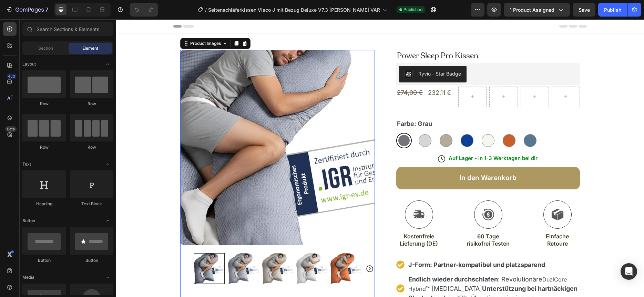 Image resolution: width=644 pixels, height=297 pixels. I want to click on p: Kostenfreie Lieferung (DE), so click(303, 220).